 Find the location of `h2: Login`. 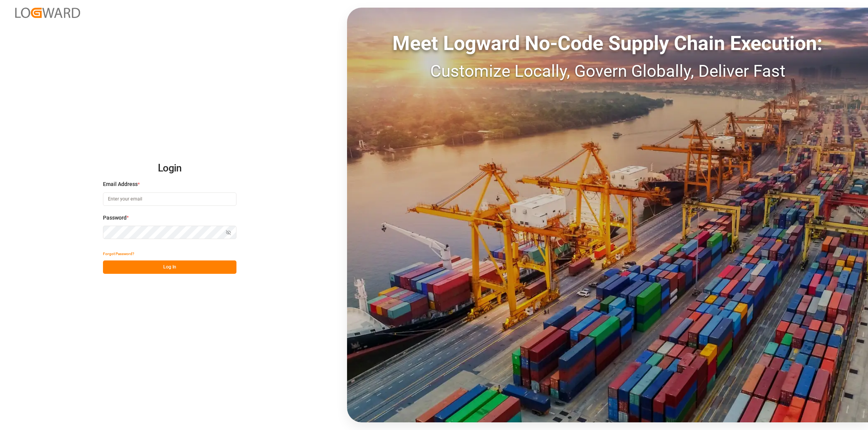

h2: Login is located at coordinates (170, 168).